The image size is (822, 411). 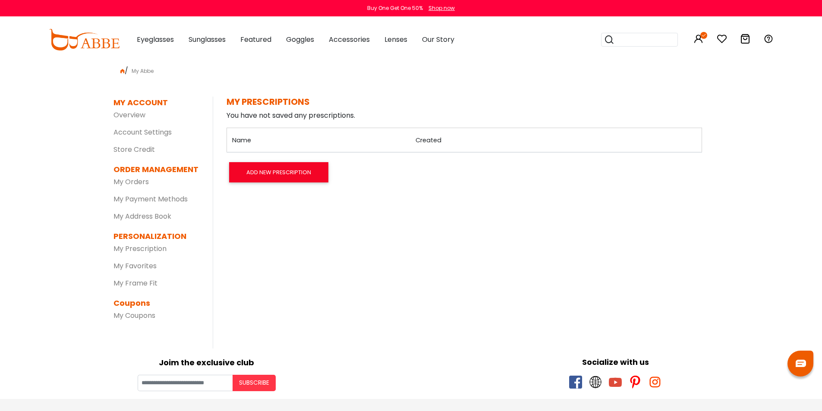 I want to click on div: Shop now, so click(x=441, y=8).